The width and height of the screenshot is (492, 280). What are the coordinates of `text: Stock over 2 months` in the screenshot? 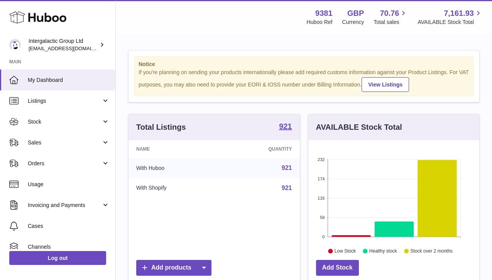 It's located at (431, 251).